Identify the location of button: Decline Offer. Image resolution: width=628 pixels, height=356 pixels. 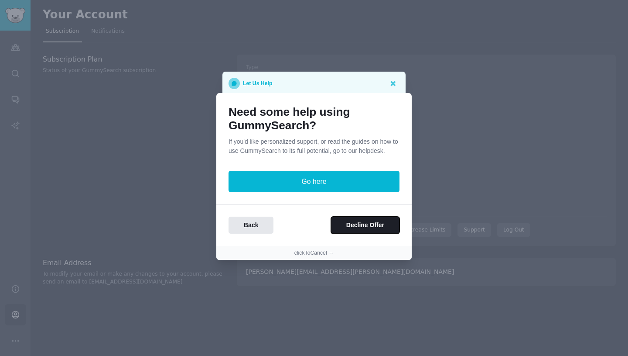
(365, 225).